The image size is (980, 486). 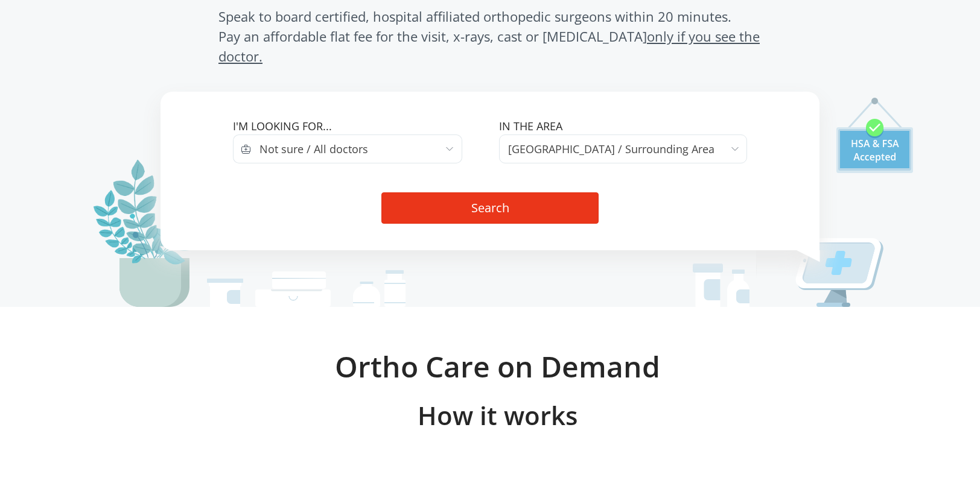 I want to click on button: Search, so click(x=490, y=208).